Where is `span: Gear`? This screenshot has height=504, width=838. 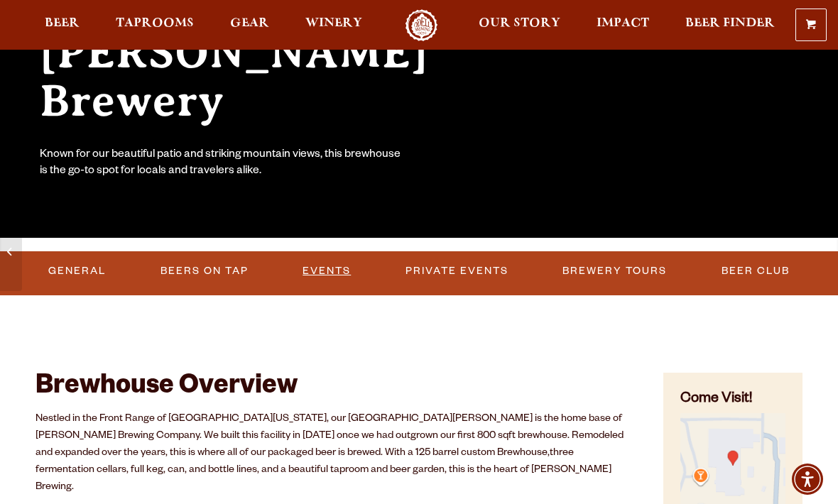 span: Gear is located at coordinates (249, 24).